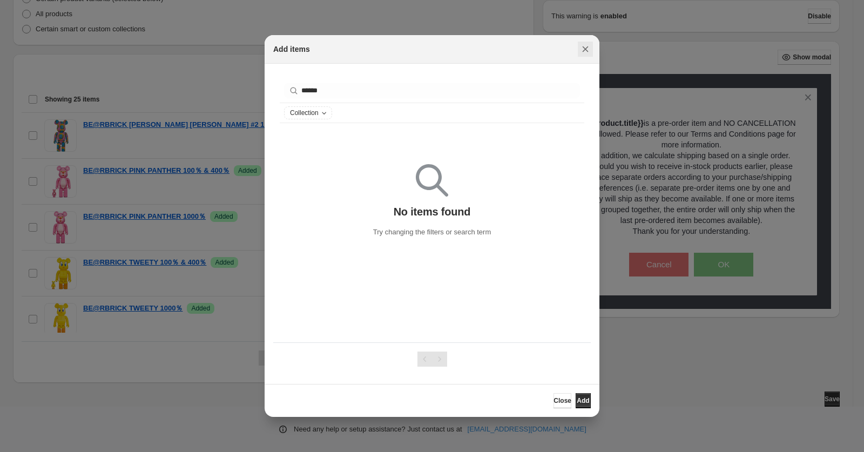 This screenshot has height=452, width=864. I want to click on img: Empty search results, so click(432, 180).